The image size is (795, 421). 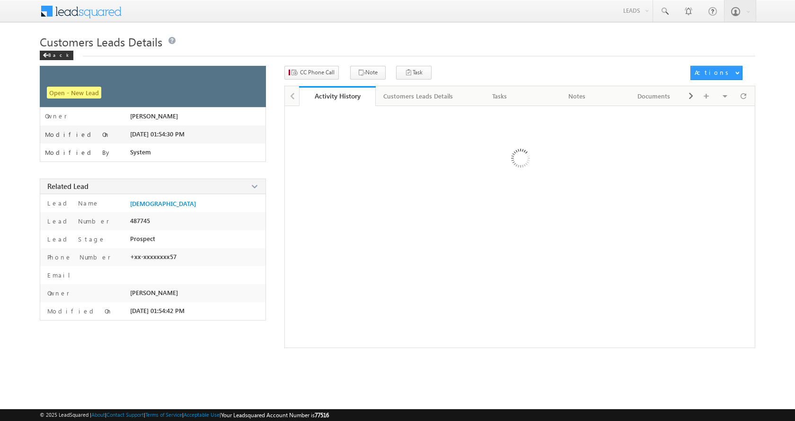 What do you see at coordinates (125, 414) in the screenshot?
I see `a: Contact Support` at bounding box center [125, 414].